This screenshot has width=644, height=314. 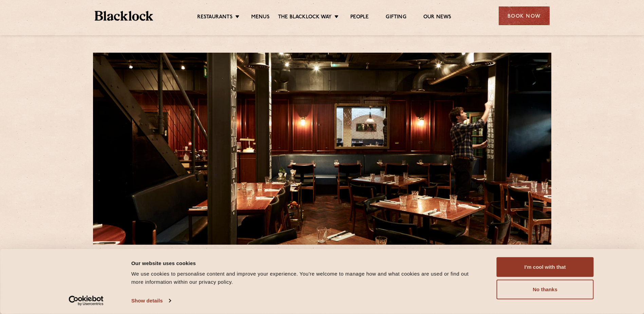 I want to click on a: Gifting, so click(x=396, y=18).